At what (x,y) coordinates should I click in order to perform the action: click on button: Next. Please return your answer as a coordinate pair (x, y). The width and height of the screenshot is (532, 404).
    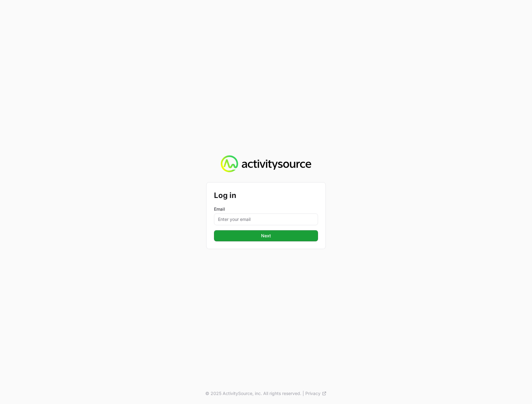
    Looking at the image, I should click on (266, 236).